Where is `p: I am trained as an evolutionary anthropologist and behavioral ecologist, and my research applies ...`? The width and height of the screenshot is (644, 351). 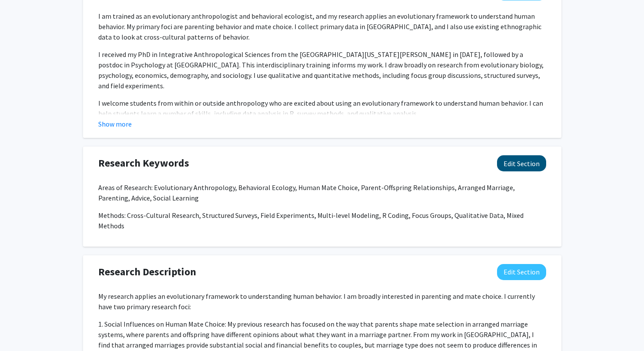
p: I am trained as an evolutionary anthropologist and behavioral ecologist, and my research applies ... is located at coordinates (322, 26).